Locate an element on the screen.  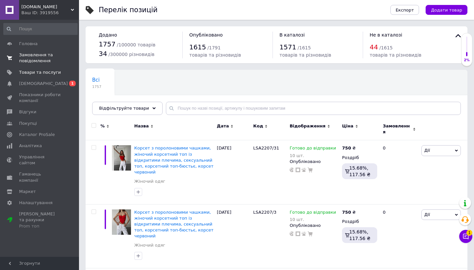
span: Код is located at coordinates (258, 126).